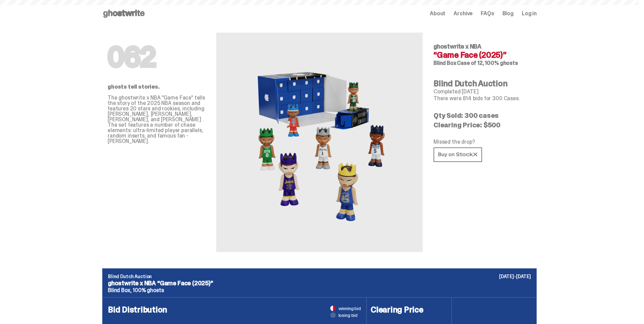  I want to click on h4: Blind Dutch Auction, so click(482, 83).